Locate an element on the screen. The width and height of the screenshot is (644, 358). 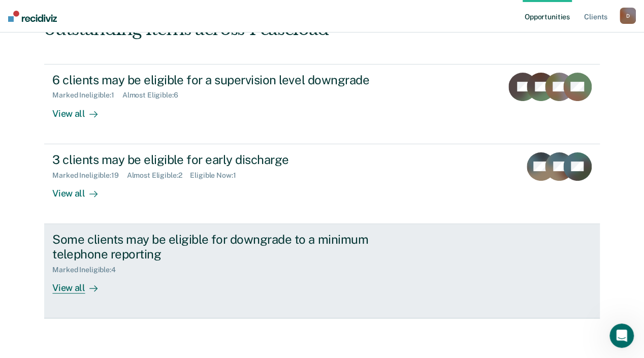
img: Recidiviz is located at coordinates (33, 16).